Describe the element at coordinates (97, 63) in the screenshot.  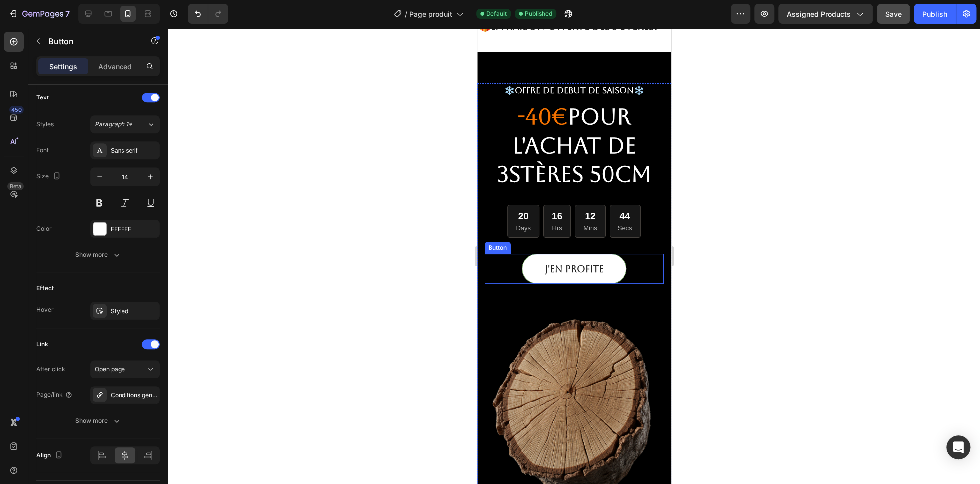
I see `p: ❄️OFFRE DE DEBUT DE SAISON❄️` at that location.